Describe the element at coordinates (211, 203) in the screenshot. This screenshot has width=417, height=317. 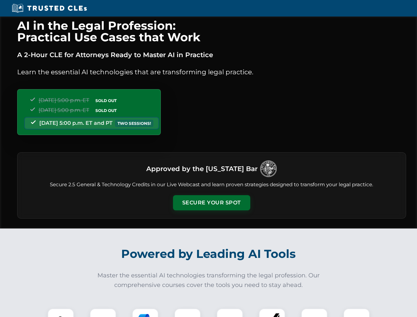
I see `button: Secure Your Spot` at that location.